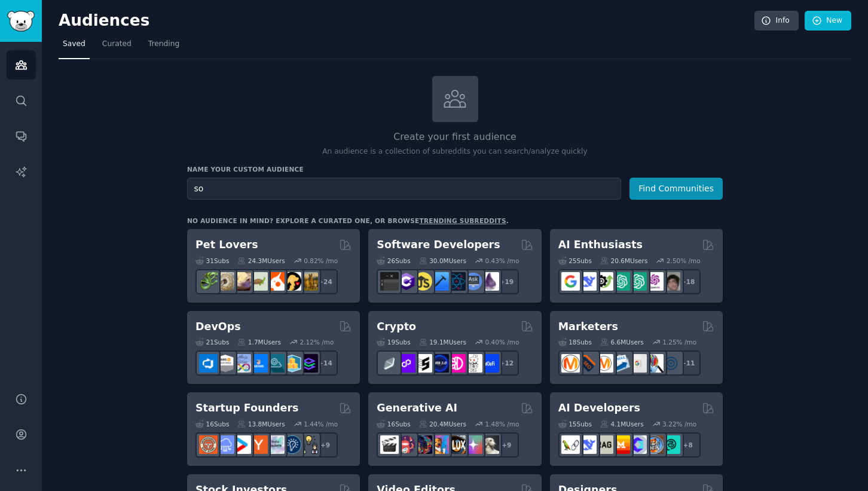  What do you see at coordinates (671, 281) in the screenshot?
I see `img: ArtificalIntelligence` at bounding box center [671, 281].